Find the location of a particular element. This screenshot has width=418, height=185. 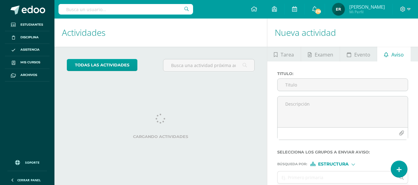

span: Aviso is located at coordinates (398, 55).